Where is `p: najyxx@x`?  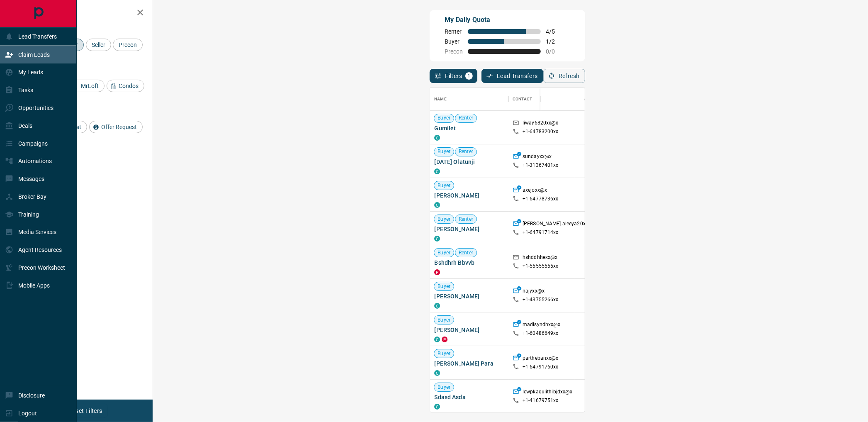
p: najyxx@x is located at coordinates (533, 291).